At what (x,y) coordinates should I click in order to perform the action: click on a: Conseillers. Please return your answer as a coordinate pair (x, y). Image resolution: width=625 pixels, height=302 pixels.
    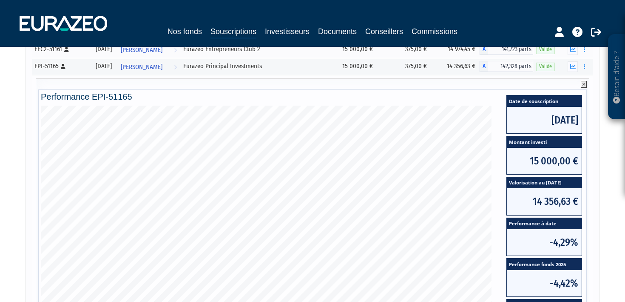
    Looking at the image, I should click on (384, 31).